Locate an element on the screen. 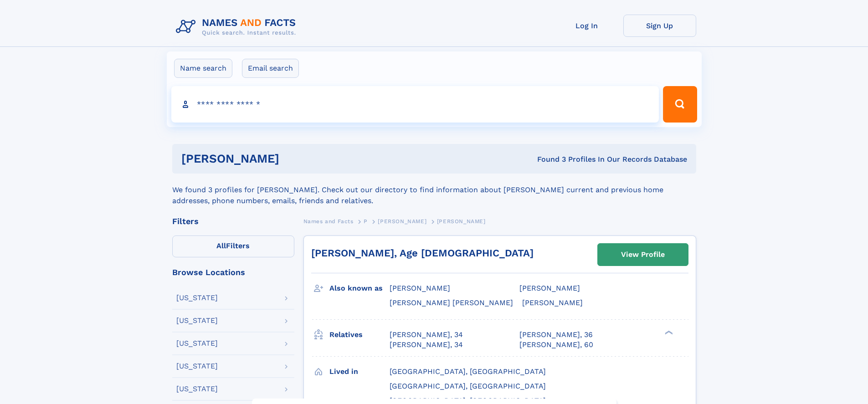 This screenshot has height=404, width=868. div: View Profile is located at coordinates (643, 254).